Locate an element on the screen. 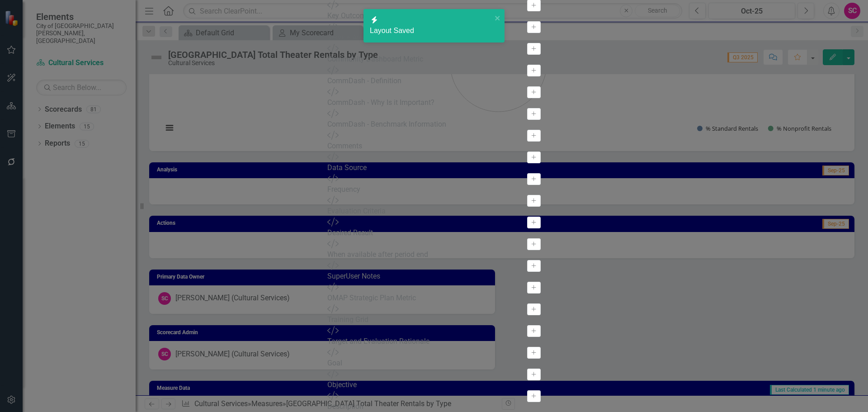 This screenshot has height=412, width=868. div: Desired Result is located at coordinates (434, 233).